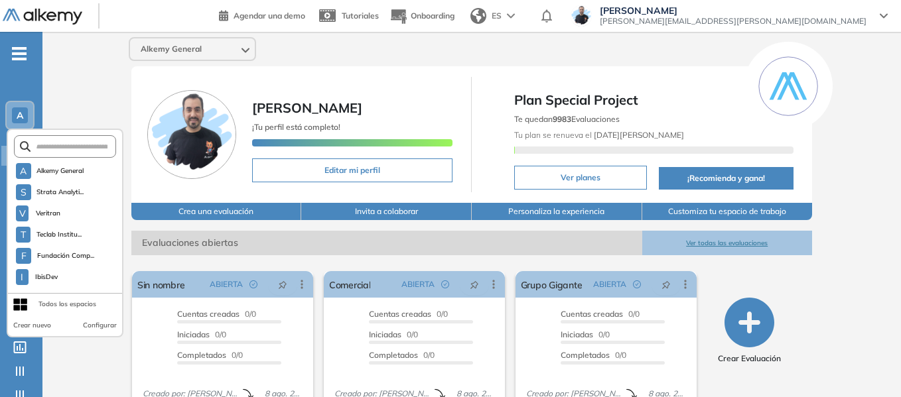 This screenshot has width=901, height=397. What do you see at coordinates (433, 15) in the screenshot?
I see `span: Onboarding` at bounding box center [433, 15].